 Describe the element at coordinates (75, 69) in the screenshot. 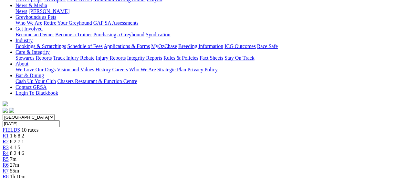

I see `a: Vision and Values` at that location.